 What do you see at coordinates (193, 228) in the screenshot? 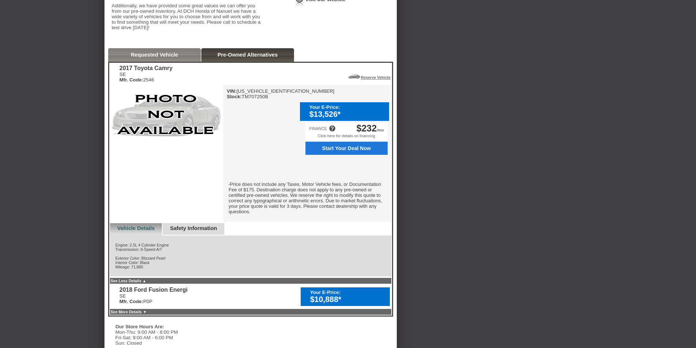
I see `a: Safety Information` at bounding box center [193, 228].